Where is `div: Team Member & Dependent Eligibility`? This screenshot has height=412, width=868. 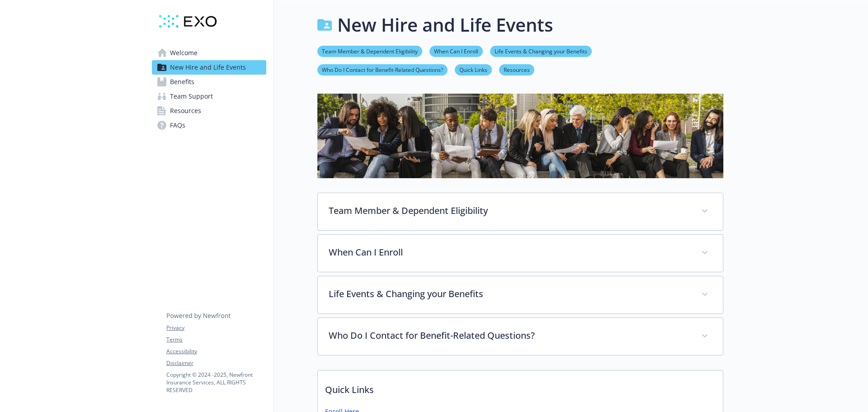 div: Team Member & Dependent Eligibility is located at coordinates (521, 212).